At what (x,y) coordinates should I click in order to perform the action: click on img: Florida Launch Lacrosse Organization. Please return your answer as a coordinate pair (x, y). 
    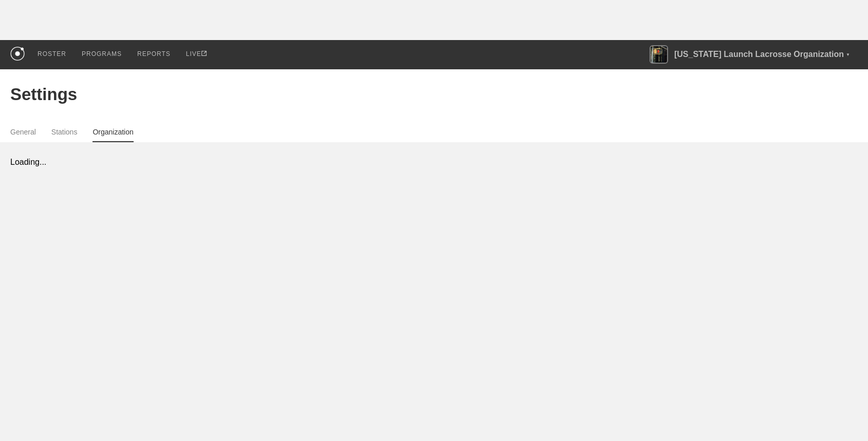
    Looking at the image, I should click on (659, 54).